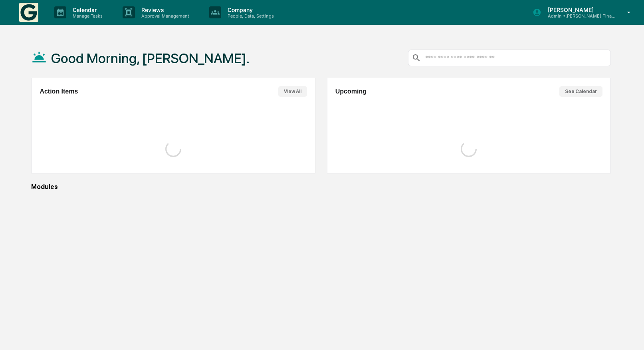  What do you see at coordinates (581, 92) in the screenshot?
I see `a: See Calendar` at bounding box center [581, 92].